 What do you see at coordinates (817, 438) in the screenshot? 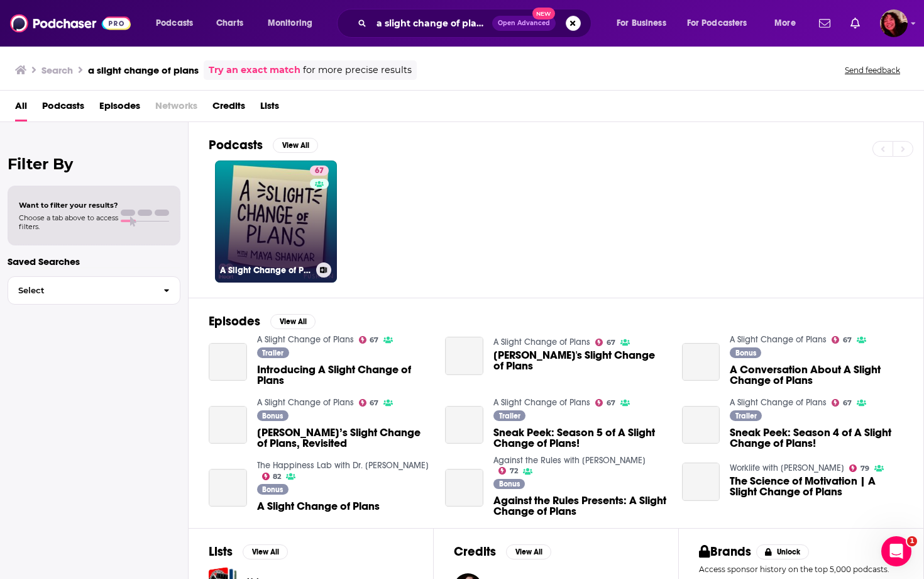
I see `span: Sneak Peek: Season 4 of A Slight Change of Plans!` at bounding box center [817, 438].